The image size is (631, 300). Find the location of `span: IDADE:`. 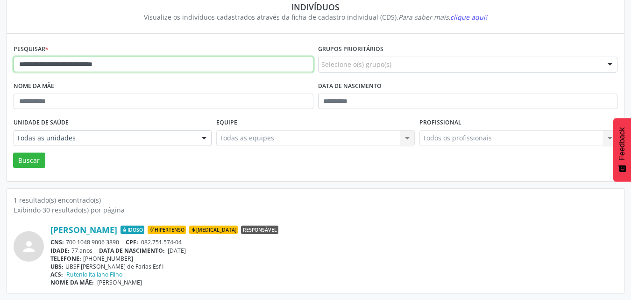

span: IDADE: is located at coordinates (60, 250).